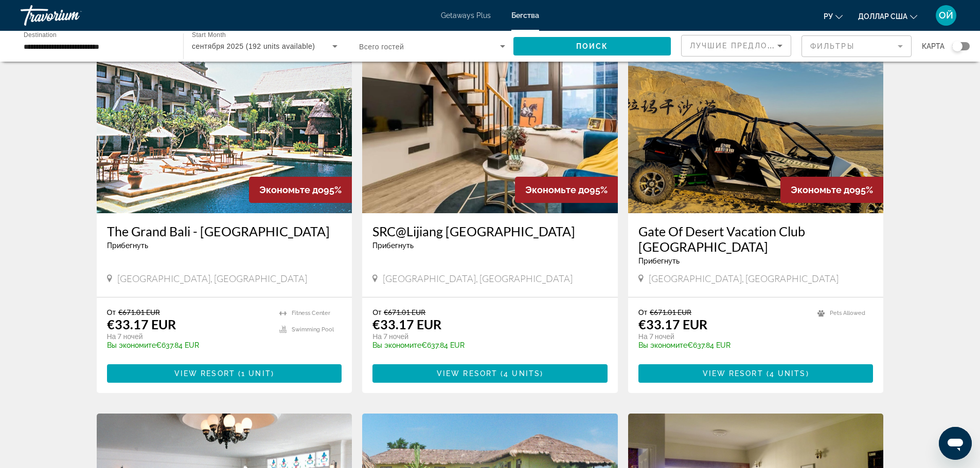 This screenshot has width=980, height=468. What do you see at coordinates (466, 15) in the screenshot?
I see `font: Getaways Plus` at bounding box center [466, 15].